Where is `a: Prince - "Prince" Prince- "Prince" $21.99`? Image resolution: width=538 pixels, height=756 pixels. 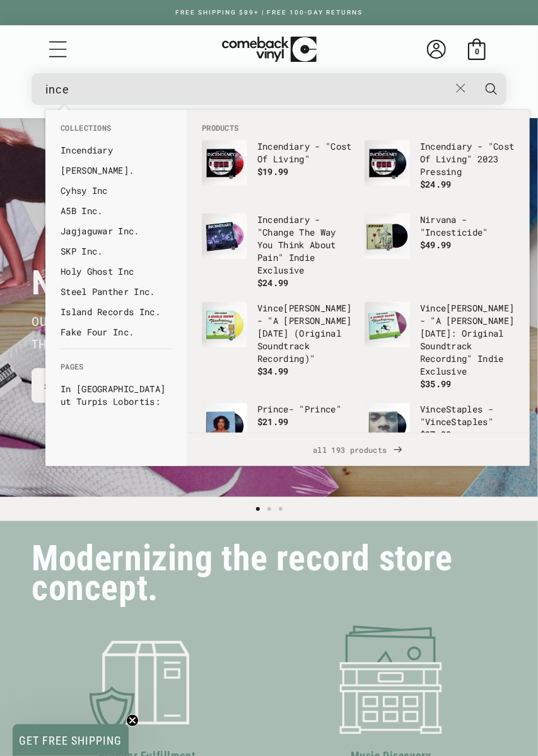 a: Prince - "Prince" Prince- "Prince" $21.99 is located at coordinates (277, 433).